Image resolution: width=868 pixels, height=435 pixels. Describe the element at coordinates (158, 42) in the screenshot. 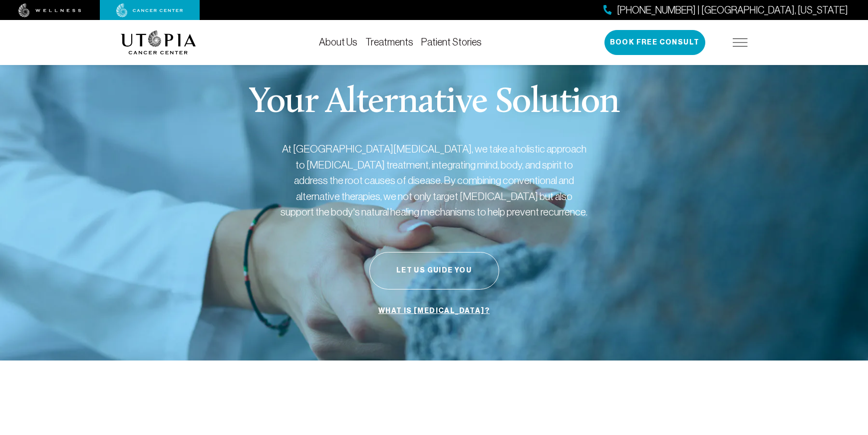

I see `img: logo` at that location.